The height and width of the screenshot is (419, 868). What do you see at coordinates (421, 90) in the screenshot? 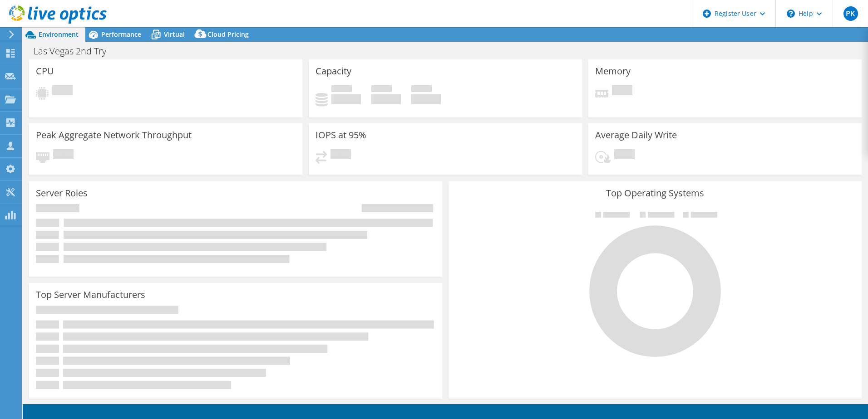
I see `span: Total` at bounding box center [421, 90].